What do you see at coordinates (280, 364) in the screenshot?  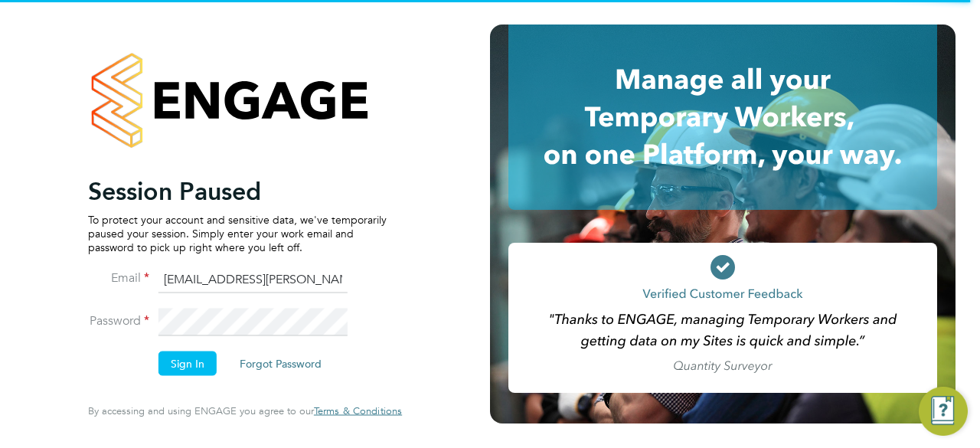 I see `button: Forgot Password` at bounding box center [280, 364].